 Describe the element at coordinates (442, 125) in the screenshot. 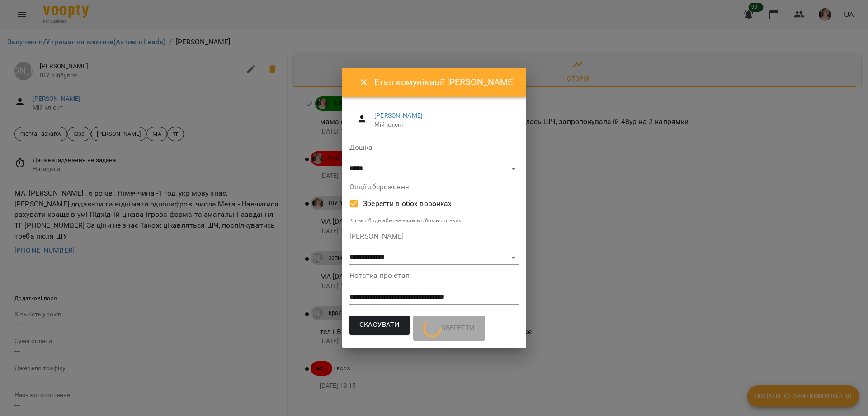

I see `span: Мій клієнт` at that location.